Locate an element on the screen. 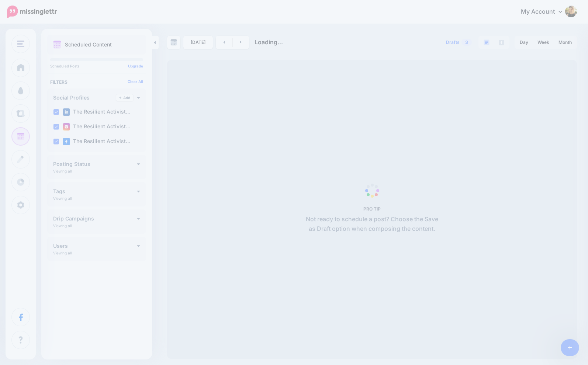 The image size is (588, 365). h4: Users is located at coordinates (95, 246).